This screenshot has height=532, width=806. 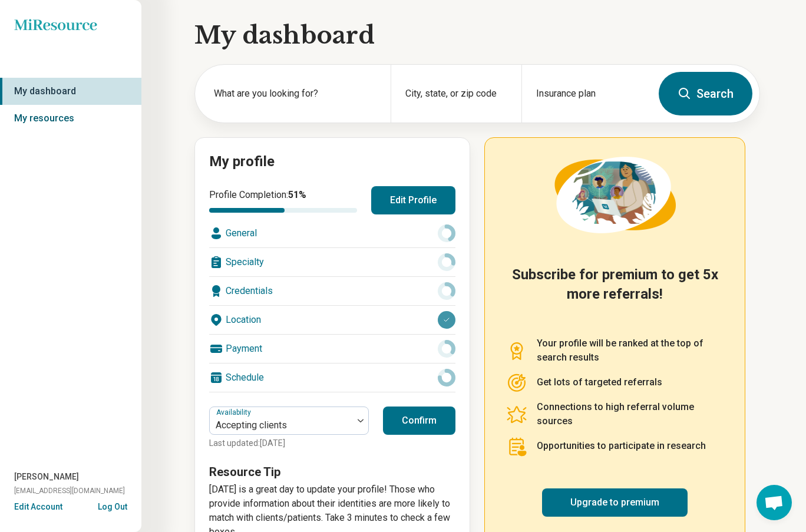 I want to click on a: Open chat, so click(x=774, y=502).